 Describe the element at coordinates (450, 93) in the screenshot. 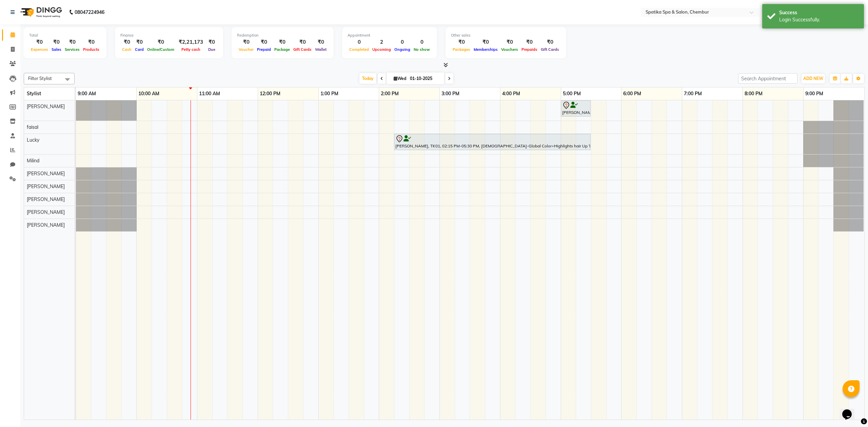

I see `a: 3:00 PM` at that location.